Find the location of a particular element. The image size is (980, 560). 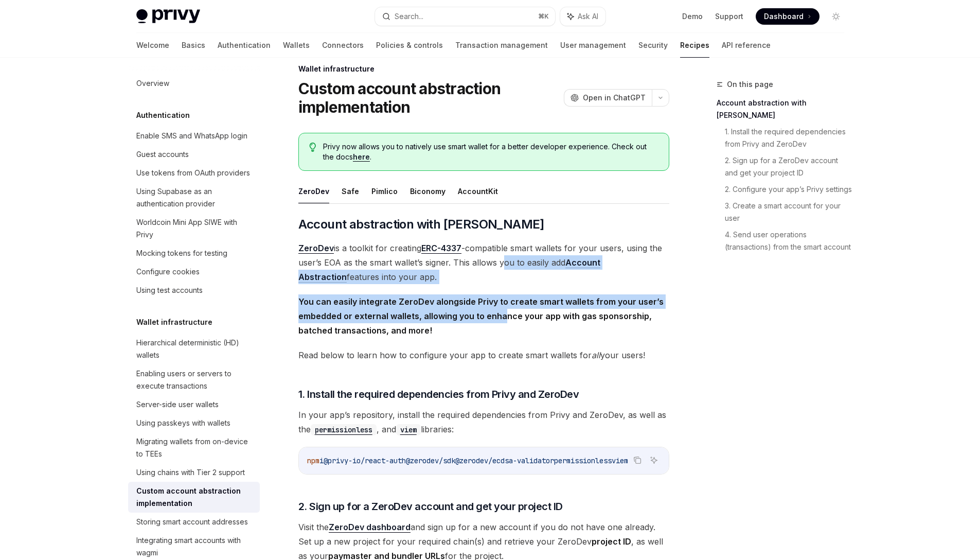

button: Search...⌘K is located at coordinates (465, 17).